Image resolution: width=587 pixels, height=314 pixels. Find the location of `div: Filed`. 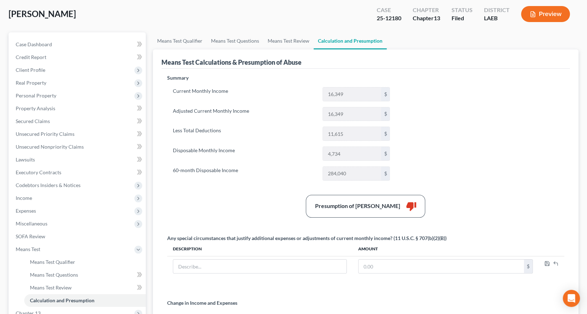

div: Filed is located at coordinates (462, 18).